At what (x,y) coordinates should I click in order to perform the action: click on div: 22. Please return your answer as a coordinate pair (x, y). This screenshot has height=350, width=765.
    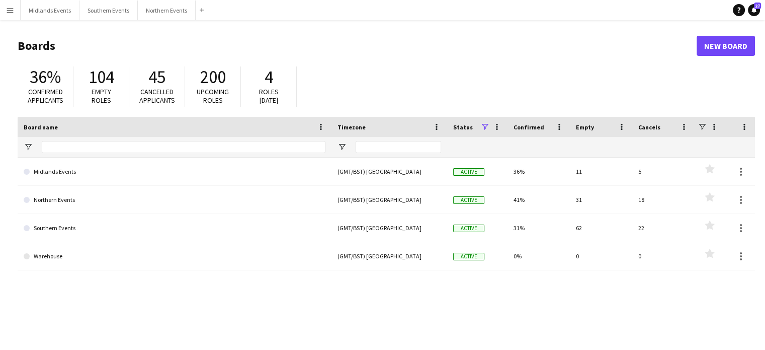
    Looking at the image, I should click on (664, 227).